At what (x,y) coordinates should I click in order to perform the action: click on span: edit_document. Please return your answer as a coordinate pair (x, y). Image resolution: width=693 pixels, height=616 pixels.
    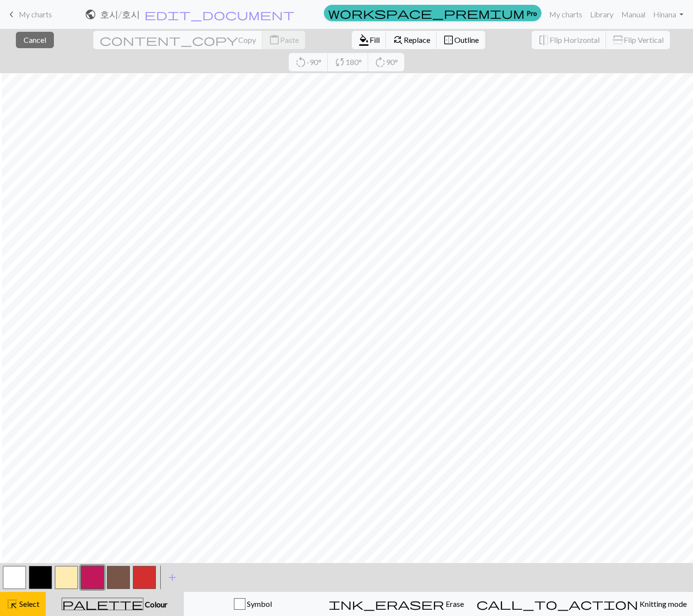
    Looking at the image, I should click on (220, 15).